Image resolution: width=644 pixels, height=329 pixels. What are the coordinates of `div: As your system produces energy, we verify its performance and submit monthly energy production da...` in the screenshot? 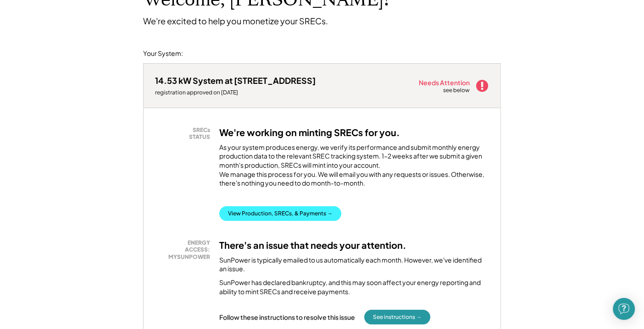 It's located at (354, 168).